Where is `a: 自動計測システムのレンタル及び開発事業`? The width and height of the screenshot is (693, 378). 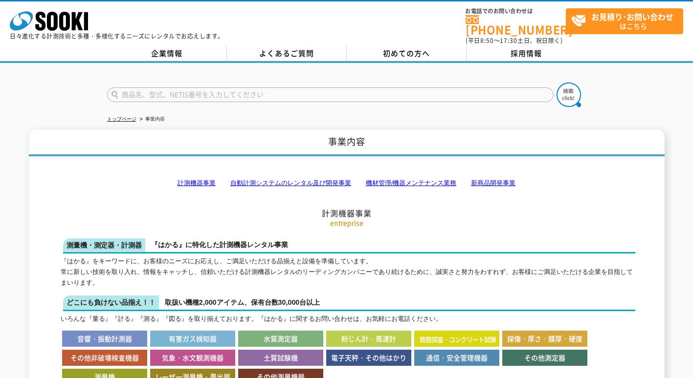 a: 自動計測システムのレンタル及び開発事業 is located at coordinates (290, 183).